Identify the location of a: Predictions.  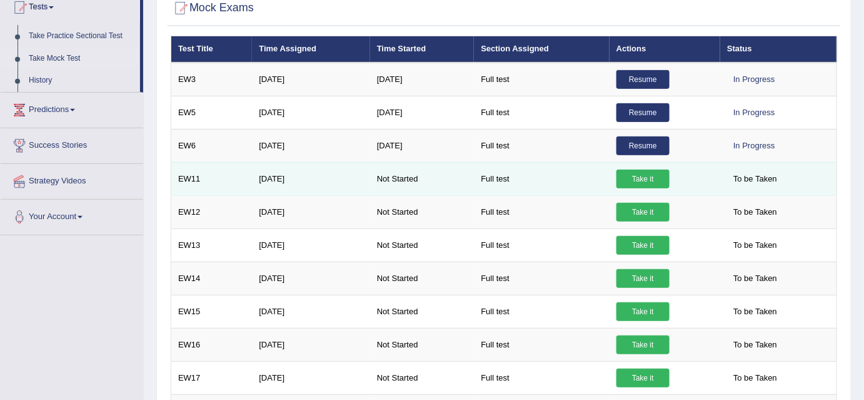
(72, 108).